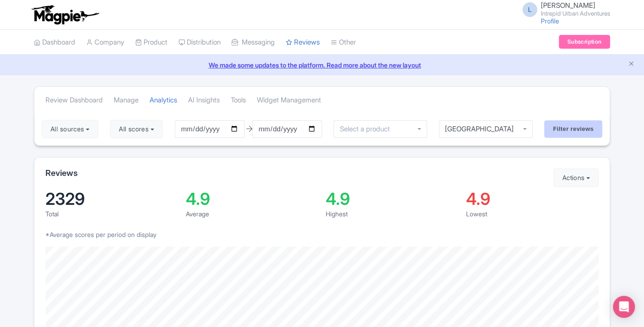 This screenshot has height=327, width=644. What do you see at coordinates (322, 234) in the screenshot?
I see `p: *Average scores per period on display` at bounding box center [322, 234].